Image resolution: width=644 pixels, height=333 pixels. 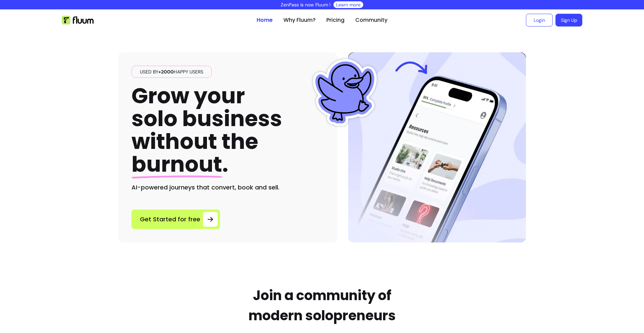 What do you see at coordinates (171, 72) in the screenshot?
I see `span: Used by happy users` at bounding box center [171, 72].